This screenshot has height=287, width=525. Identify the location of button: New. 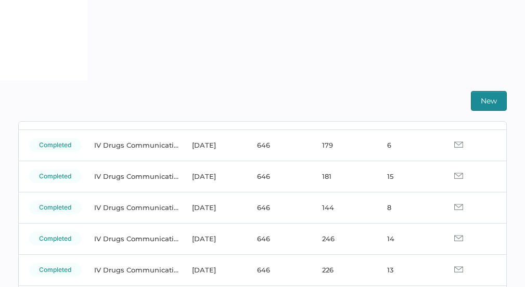
(489, 101).